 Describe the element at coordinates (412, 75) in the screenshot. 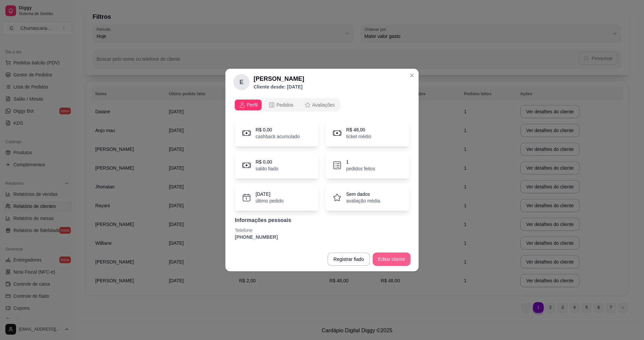

I see `button: Close` at that location.